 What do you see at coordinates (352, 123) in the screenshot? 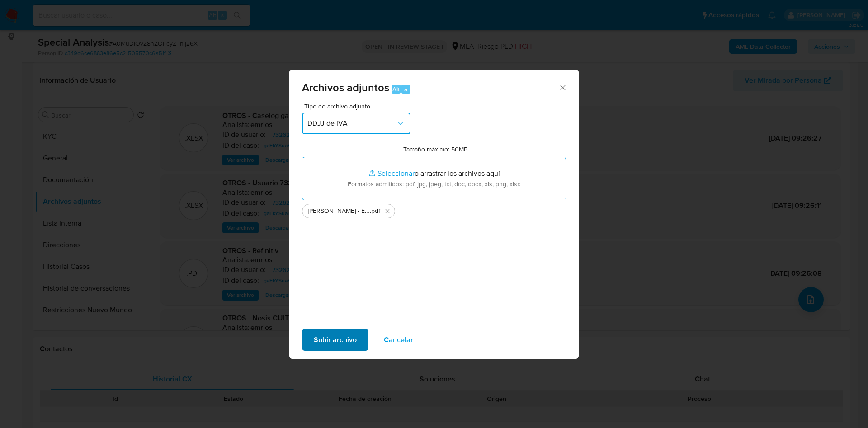
I see `span: DDJJ de IVA` at bounding box center [352, 123].